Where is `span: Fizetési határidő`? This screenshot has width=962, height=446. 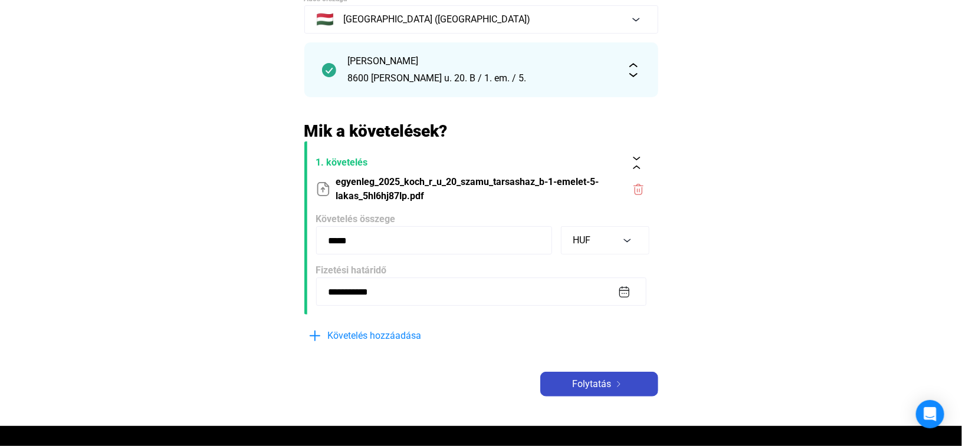 span: Fizetési határidő is located at coordinates (351, 270).